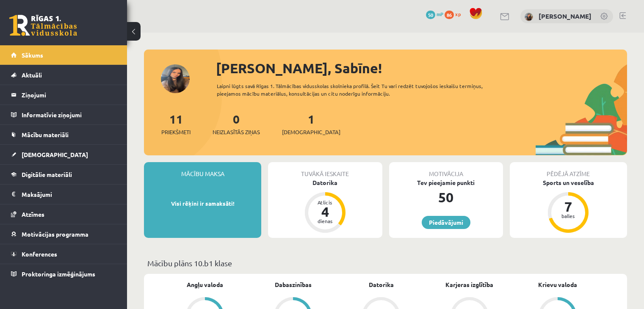 The width and height of the screenshot is (644, 309). Describe the element at coordinates (205, 285) in the screenshot. I see `a: Angļu valoda` at that location.